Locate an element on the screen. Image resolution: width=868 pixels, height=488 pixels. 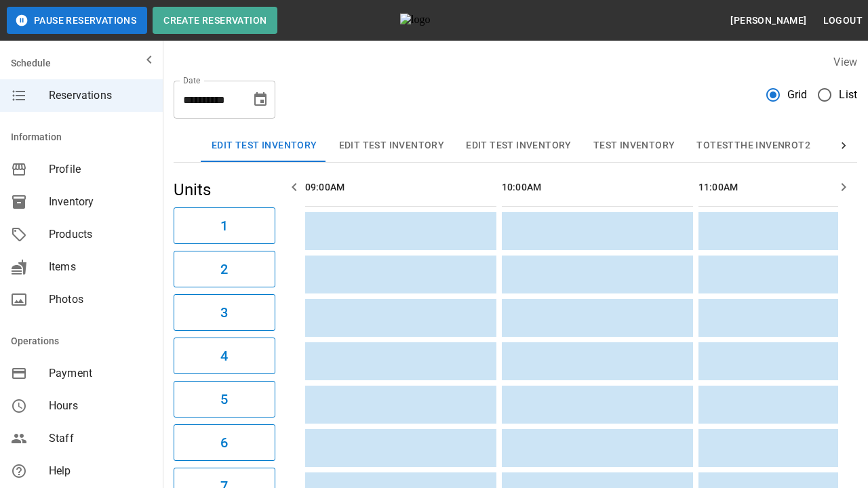
span: Payment is located at coordinates (100, 374).